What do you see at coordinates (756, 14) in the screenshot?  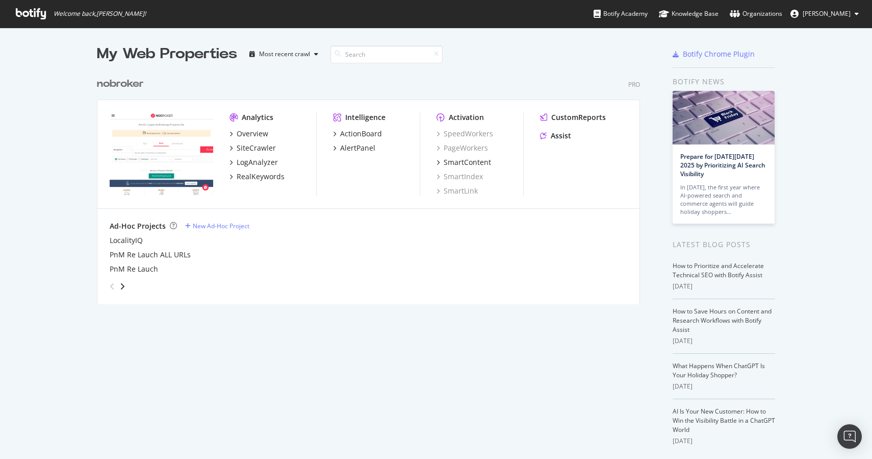 I see `div: Organizations` at bounding box center [756, 14].